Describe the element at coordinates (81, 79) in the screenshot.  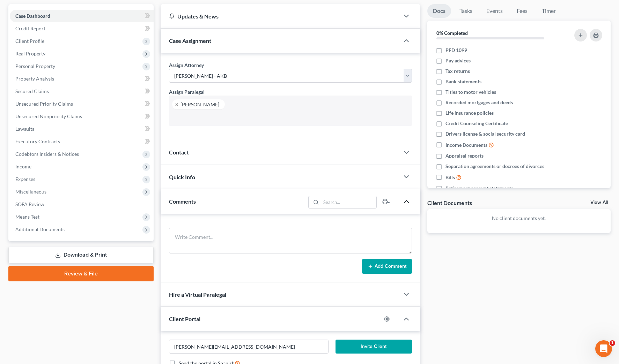
I see `a: Property Analysis` at that location.